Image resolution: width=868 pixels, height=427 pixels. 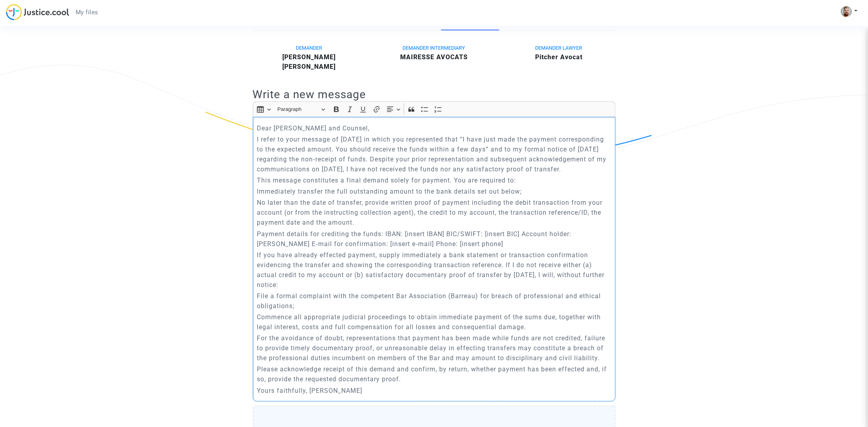 I want to click on img: AAcHTtdRut9Q_F0Cbzhc1N5NkuGFyLGOdv6JVpELqudB57o=s96-c, so click(x=846, y=11).